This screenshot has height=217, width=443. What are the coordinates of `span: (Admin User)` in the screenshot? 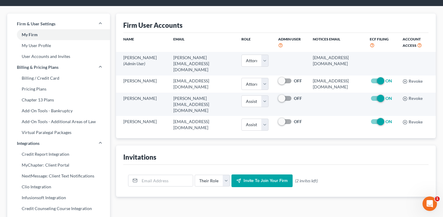 It's located at (134, 63).